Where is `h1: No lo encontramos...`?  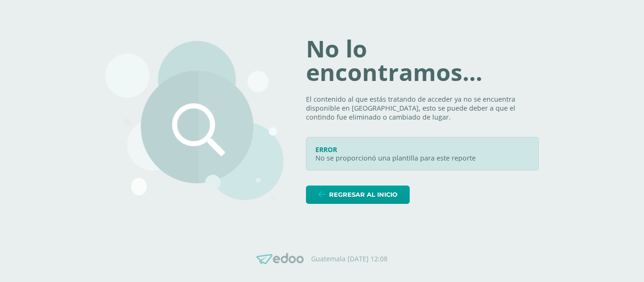 h1: No lo encontramos... is located at coordinates (423, 60).